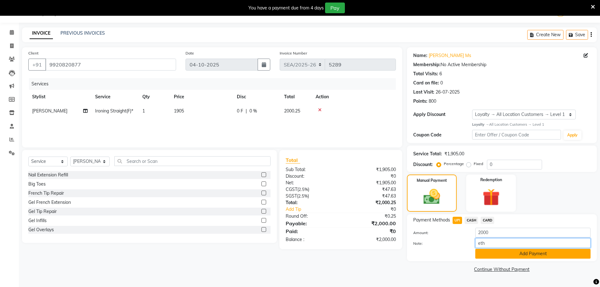 Image resolution: width=600 pixels, height=287 pixels. What do you see at coordinates (545, 35) in the screenshot?
I see `button: Create New` at bounding box center [545, 35].